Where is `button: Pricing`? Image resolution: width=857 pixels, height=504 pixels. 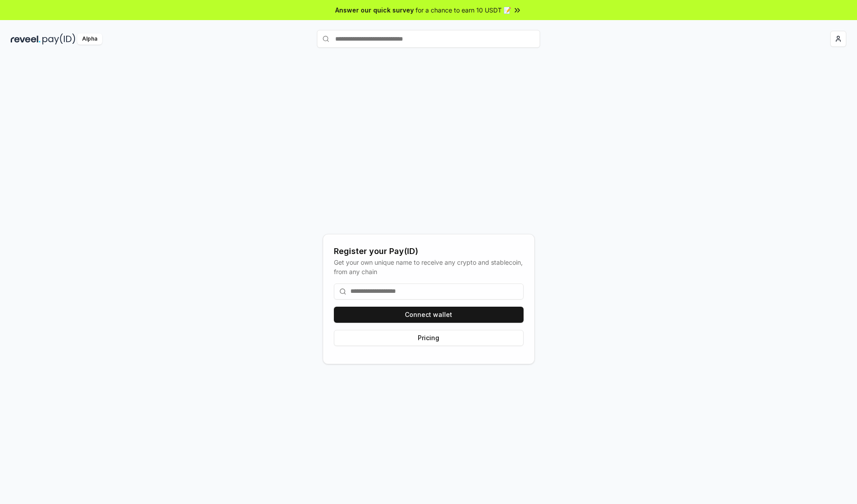
button: Pricing is located at coordinates (428, 338).